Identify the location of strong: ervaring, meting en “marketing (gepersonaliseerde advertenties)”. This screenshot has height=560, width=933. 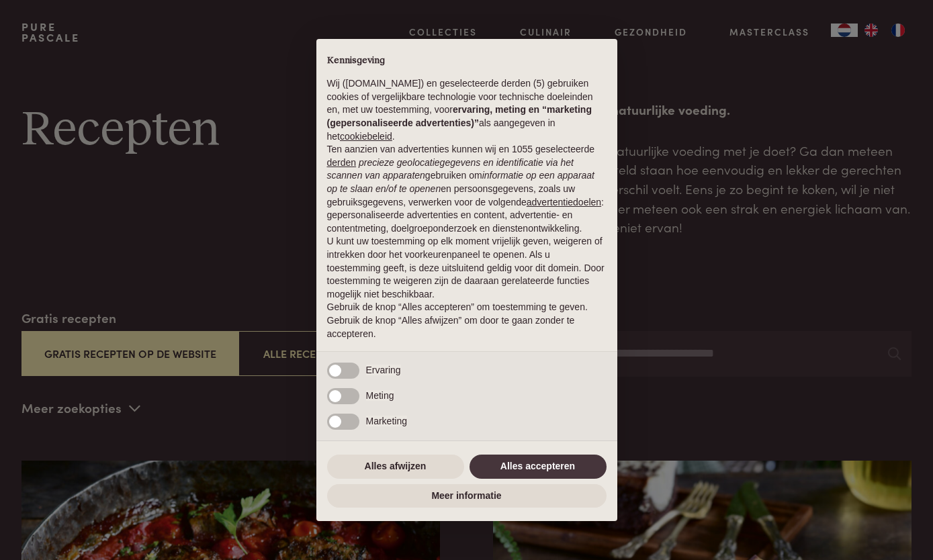
(459, 116).